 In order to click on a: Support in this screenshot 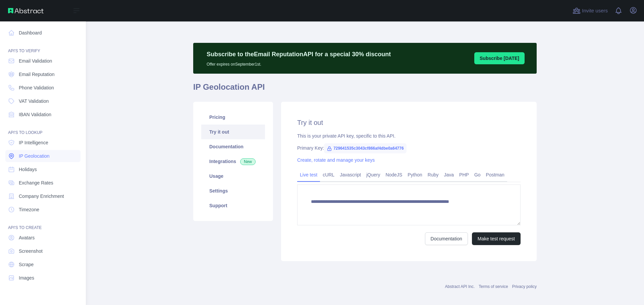, I will do `click(233, 205)`.